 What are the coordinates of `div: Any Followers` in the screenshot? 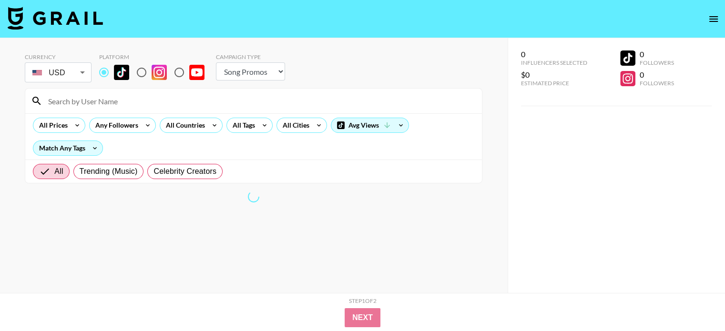 It's located at (115, 125).